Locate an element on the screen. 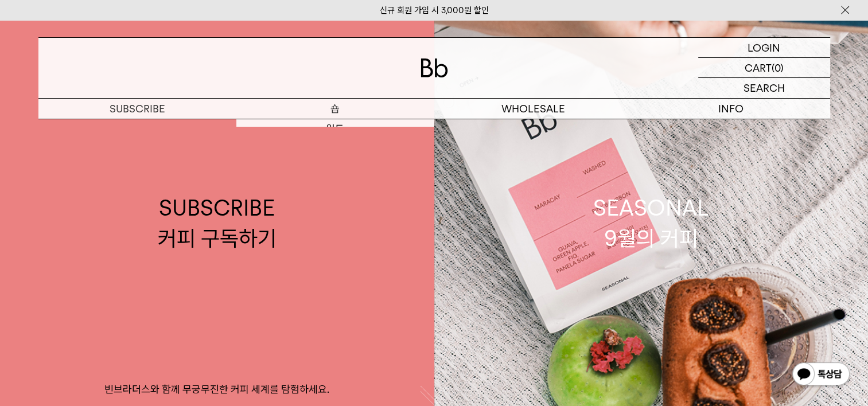  img: 로고 is located at coordinates (435, 68).